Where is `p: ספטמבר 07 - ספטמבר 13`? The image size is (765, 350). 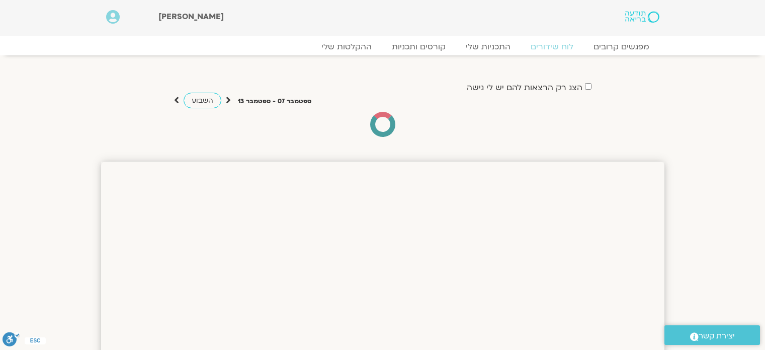 p: ספטמבר 07 - ספטמבר 13 is located at coordinates (275, 101).